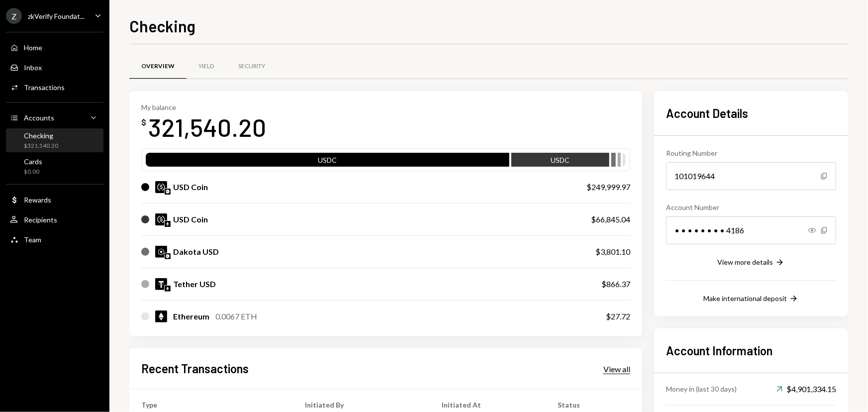 Image resolution: width=868 pixels, height=412 pixels. I want to click on div: Money in (last 30 days), so click(701, 389).